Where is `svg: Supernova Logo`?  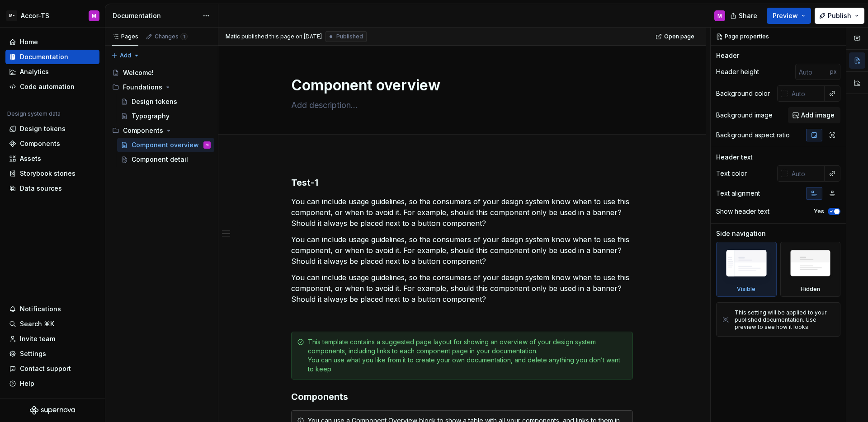
svg: Supernova Logo is located at coordinates (53, 411).